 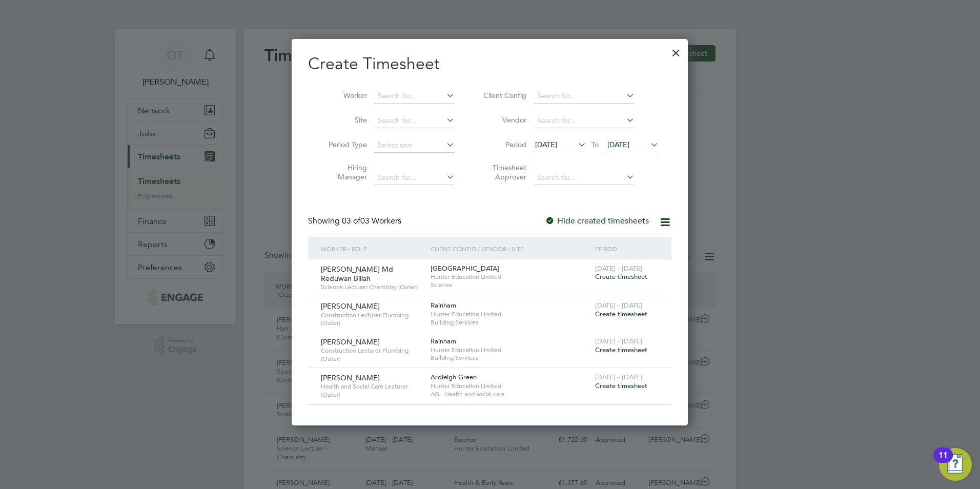 I want to click on label: Worker, so click(x=343, y=96).